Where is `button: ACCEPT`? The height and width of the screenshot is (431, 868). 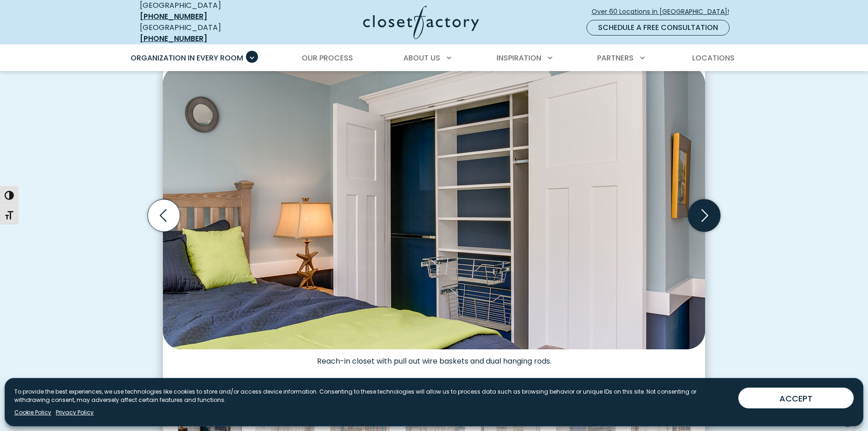
button: ACCEPT is located at coordinates (796, 398).